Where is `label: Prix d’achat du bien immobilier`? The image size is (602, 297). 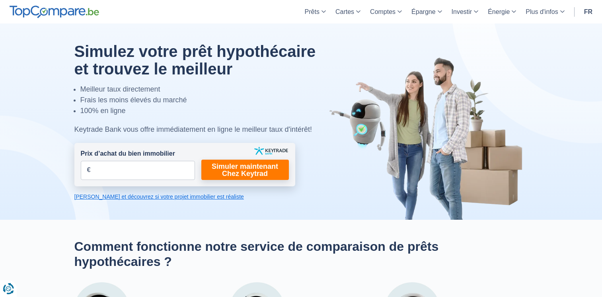 label: Prix d’achat du bien immobilier is located at coordinates (128, 154).